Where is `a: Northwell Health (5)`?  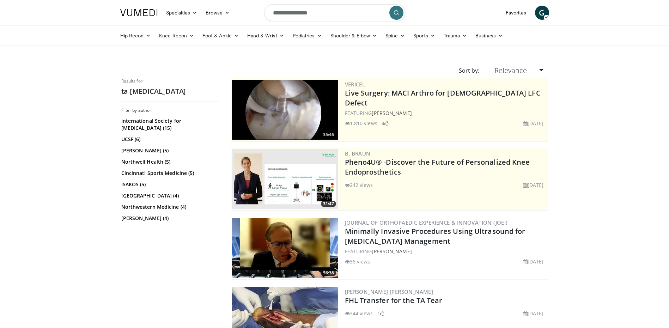
a: Northwell Health (5) is located at coordinates (170, 162).